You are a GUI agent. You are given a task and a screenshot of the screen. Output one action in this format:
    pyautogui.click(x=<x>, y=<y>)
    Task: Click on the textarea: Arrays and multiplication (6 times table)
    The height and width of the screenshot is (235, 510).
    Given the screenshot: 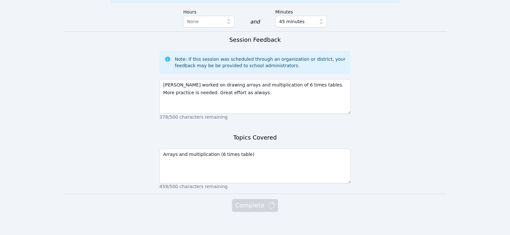 What is the action you would take?
    pyautogui.click(x=255, y=166)
    